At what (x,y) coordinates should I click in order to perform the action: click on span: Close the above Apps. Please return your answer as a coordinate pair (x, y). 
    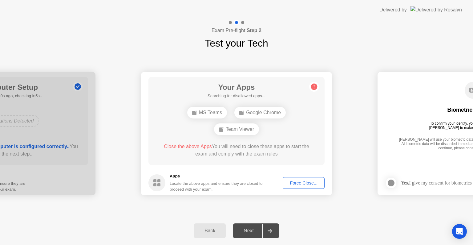
    Looking at the image, I should click on (188, 146).